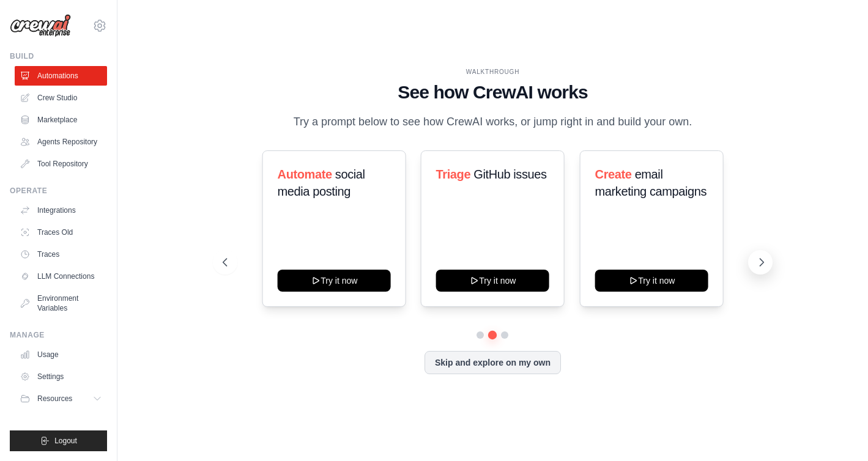 The width and height of the screenshot is (868, 461). I want to click on span: Logout, so click(65, 441).